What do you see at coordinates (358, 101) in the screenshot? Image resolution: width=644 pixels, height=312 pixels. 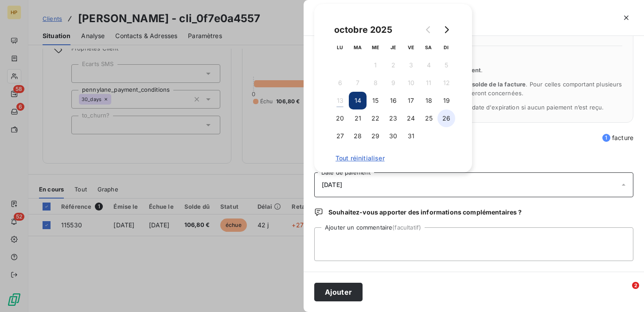 I see `button: 14` at bounding box center [358, 101].